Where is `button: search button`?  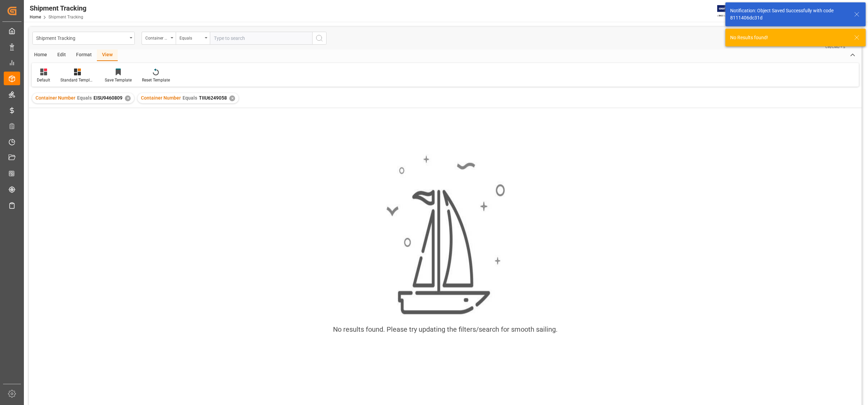 button: search button is located at coordinates (319, 38).